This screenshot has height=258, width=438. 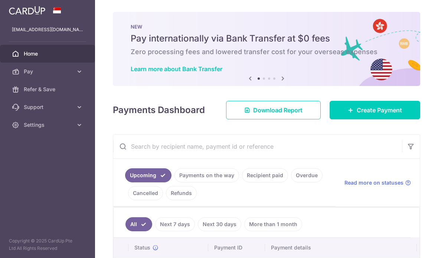 What do you see at coordinates (159, 110) in the screenshot?
I see `h4: Payments Dashboard` at bounding box center [159, 110].